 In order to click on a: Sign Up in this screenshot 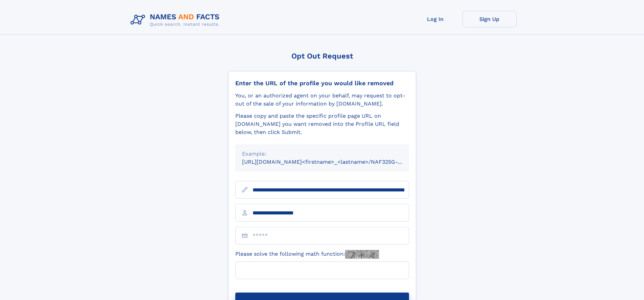, I will do `click(489, 19)`.